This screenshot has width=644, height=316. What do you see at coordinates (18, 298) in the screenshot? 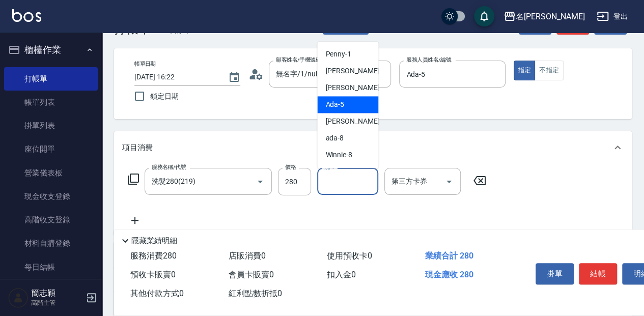
I see `img: Person` at bounding box center [18, 298].